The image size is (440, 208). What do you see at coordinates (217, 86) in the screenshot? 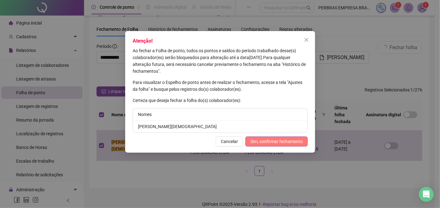
I see `span: Para visualizar o Espelho de ponto antes de realizar o fechamento, acesse a tela "Ajustes da folh...` at bounding box center [217, 86].